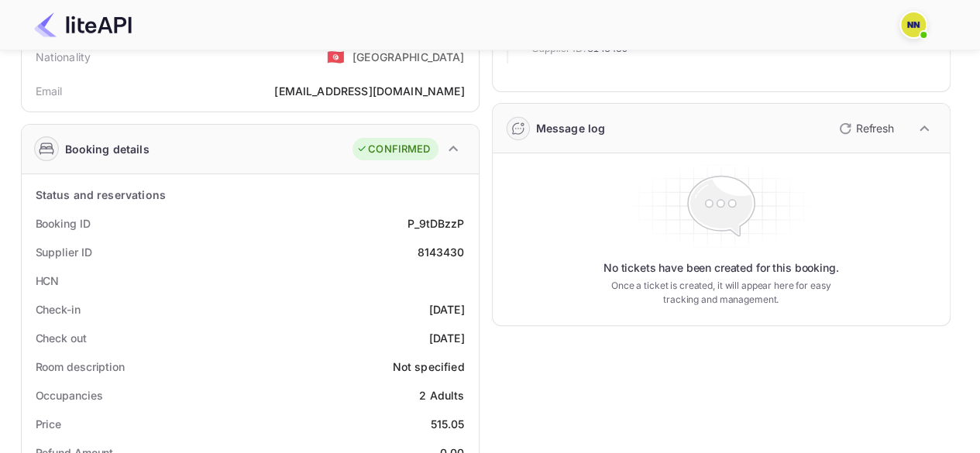 The width and height of the screenshot is (980, 453). What do you see at coordinates (440, 252) in the screenshot?
I see `div: 8143430` at bounding box center [440, 252].